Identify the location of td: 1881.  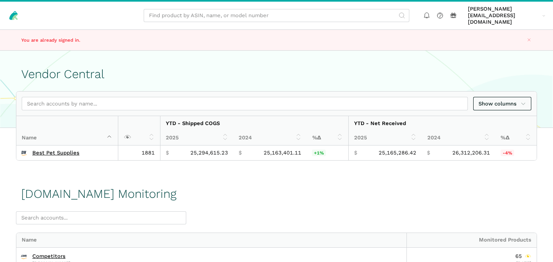
(139, 153).